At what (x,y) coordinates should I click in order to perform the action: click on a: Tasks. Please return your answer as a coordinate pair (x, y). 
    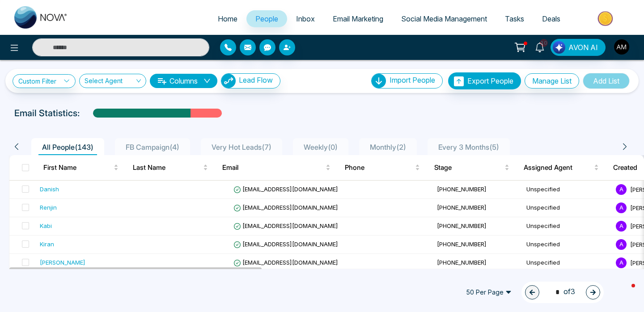
    Looking at the image, I should click on (514, 19).